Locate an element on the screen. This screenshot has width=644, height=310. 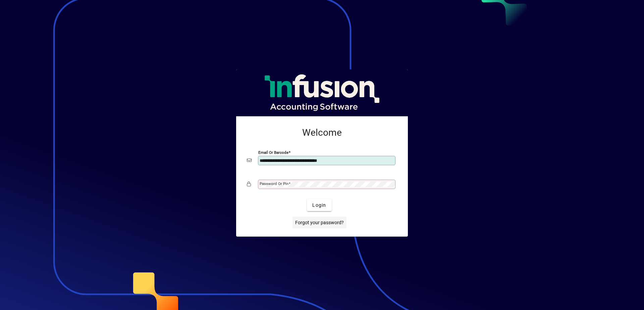
h2: Welcome is located at coordinates (322, 133).